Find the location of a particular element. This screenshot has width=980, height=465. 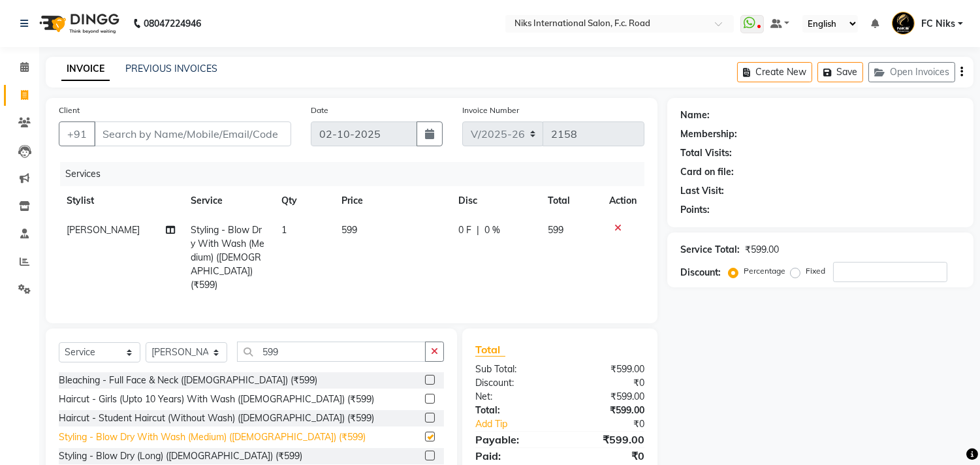

div: Membership: is located at coordinates (709, 134).